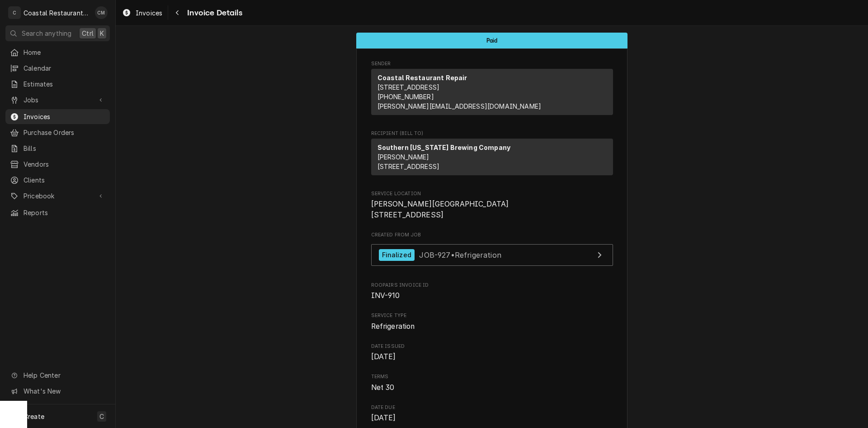 The height and width of the screenshot is (428, 868). What do you see at coordinates (57, 13) in the screenshot?
I see `div: Coastal Restaurant Repair` at bounding box center [57, 13].